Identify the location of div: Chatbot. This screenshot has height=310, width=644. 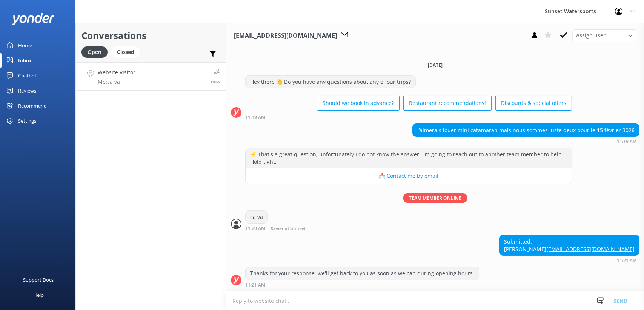
(27, 75).